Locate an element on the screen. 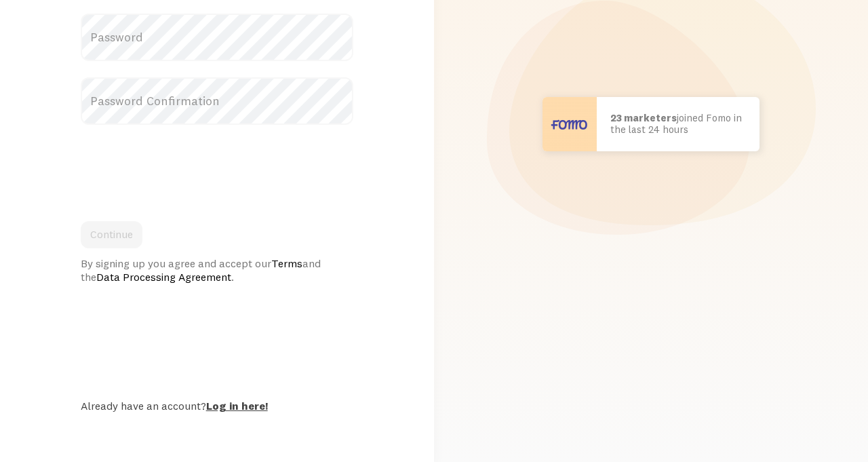 This screenshot has width=868, height=462. label: Password is located at coordinates (217, 37).